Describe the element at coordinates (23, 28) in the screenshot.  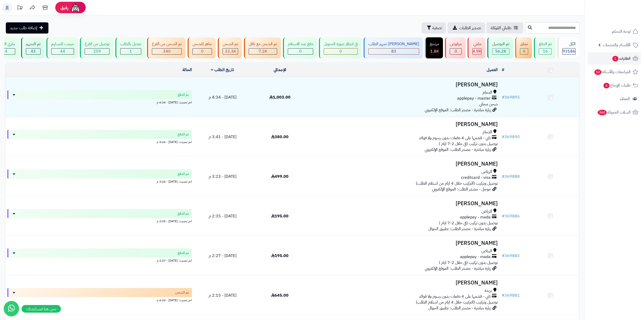
I see `span: إضافة طلب جديد` at that location.